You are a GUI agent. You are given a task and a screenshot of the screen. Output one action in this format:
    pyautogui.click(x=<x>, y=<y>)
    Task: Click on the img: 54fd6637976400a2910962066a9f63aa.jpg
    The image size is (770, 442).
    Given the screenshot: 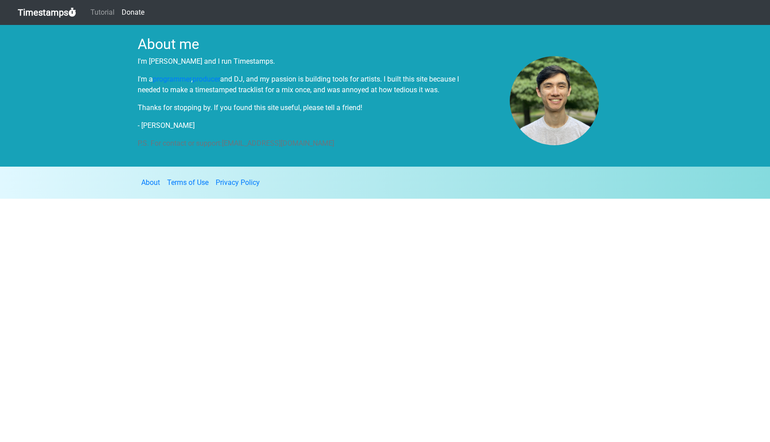 What is the action you would take?
    pyautogui.click(x=555, y=101)
    